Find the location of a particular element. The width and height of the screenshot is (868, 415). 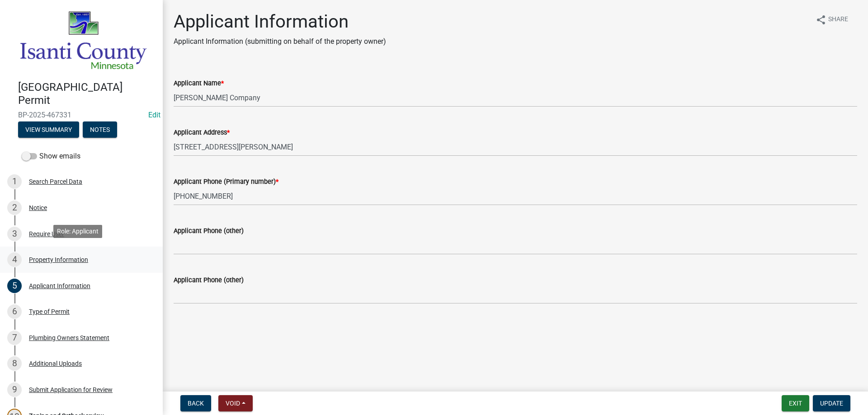

wm-modal-confirm: Summary is located at coordinates (49, 130).